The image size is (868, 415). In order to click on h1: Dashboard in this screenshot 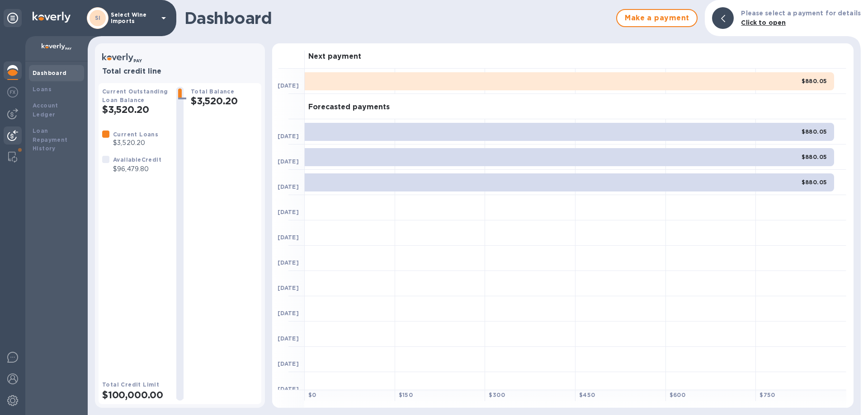, I will do `click(398, 18)`.